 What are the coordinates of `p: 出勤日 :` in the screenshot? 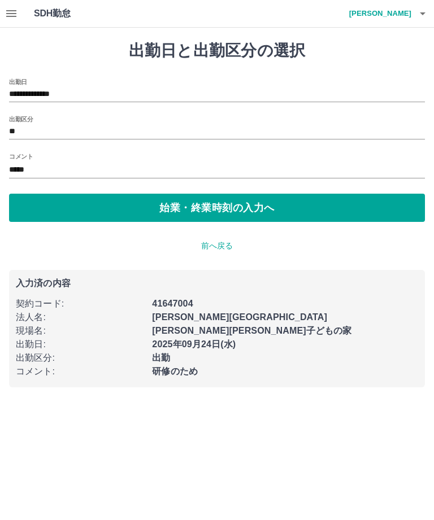 It's located at (80, 344).